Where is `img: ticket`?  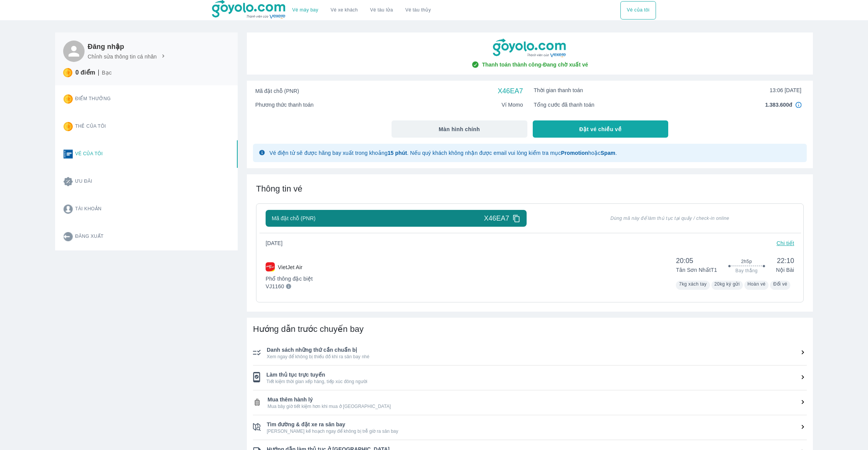 img: ticket is located at coordinates (68, 154).